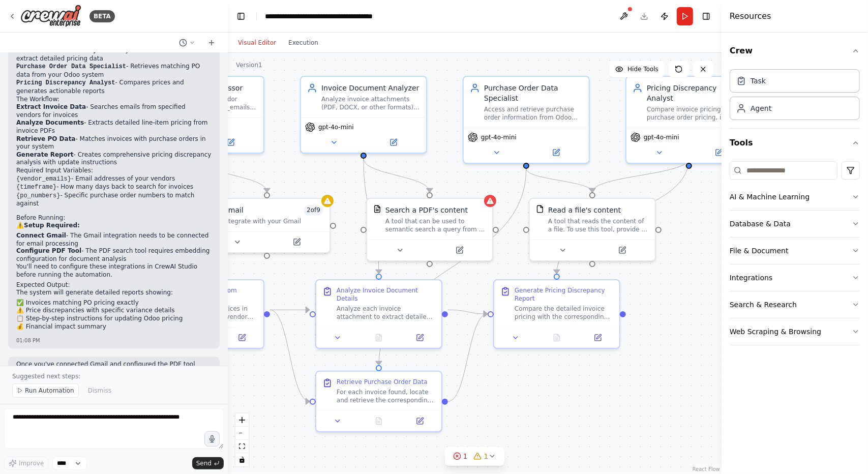  I want to click on button: Run Automation, so click(45, 391).